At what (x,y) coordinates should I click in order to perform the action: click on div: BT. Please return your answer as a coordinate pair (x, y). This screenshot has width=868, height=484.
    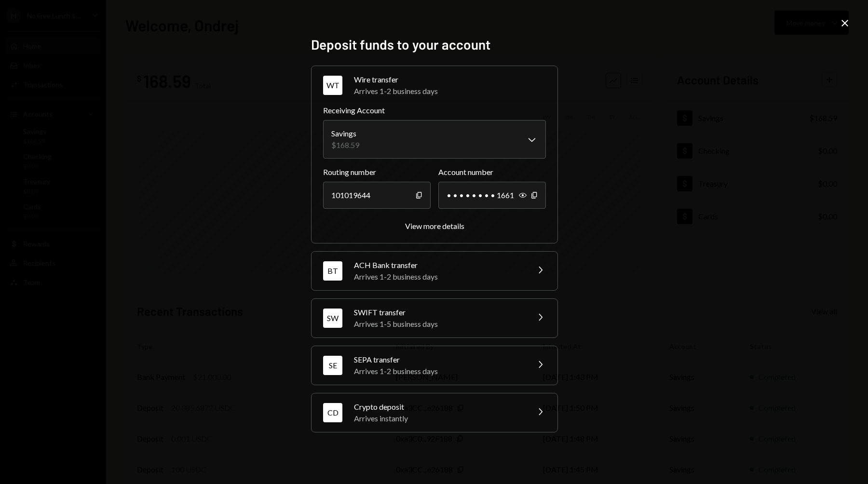
    Looking at the image, I should click on (333, 271).